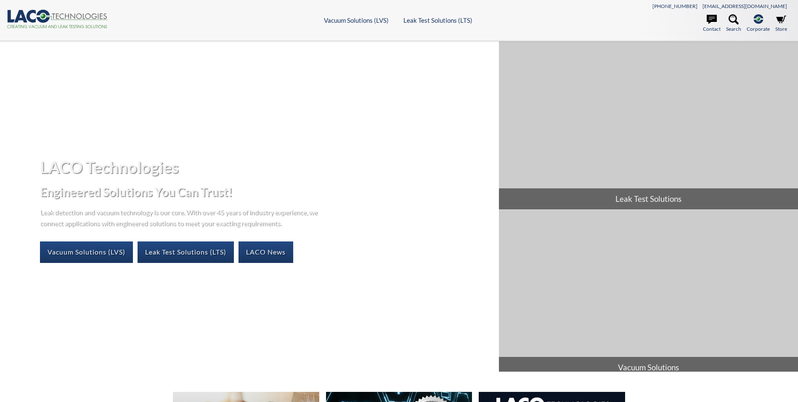 The width and height of the screenshot is (798, 402). Describe the element at coordinates (266, 252) in the screenshot. I see `a: LACO News` at that location.